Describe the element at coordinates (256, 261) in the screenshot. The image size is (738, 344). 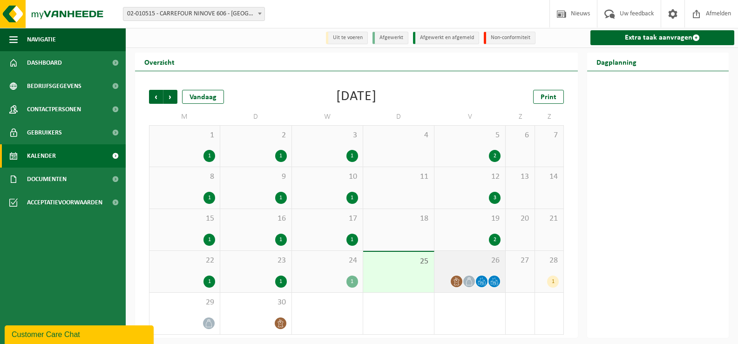
I see `span: 23` at that location.